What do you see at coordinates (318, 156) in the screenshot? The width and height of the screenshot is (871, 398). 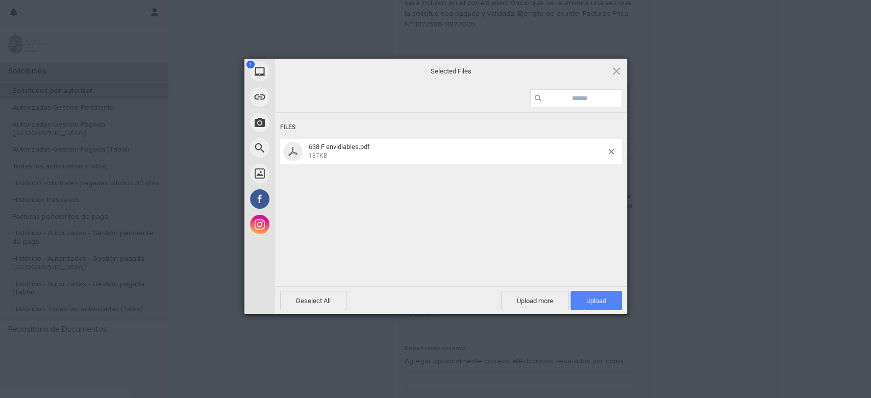 I see `span: 187KB` at bounding box center [318, 156].